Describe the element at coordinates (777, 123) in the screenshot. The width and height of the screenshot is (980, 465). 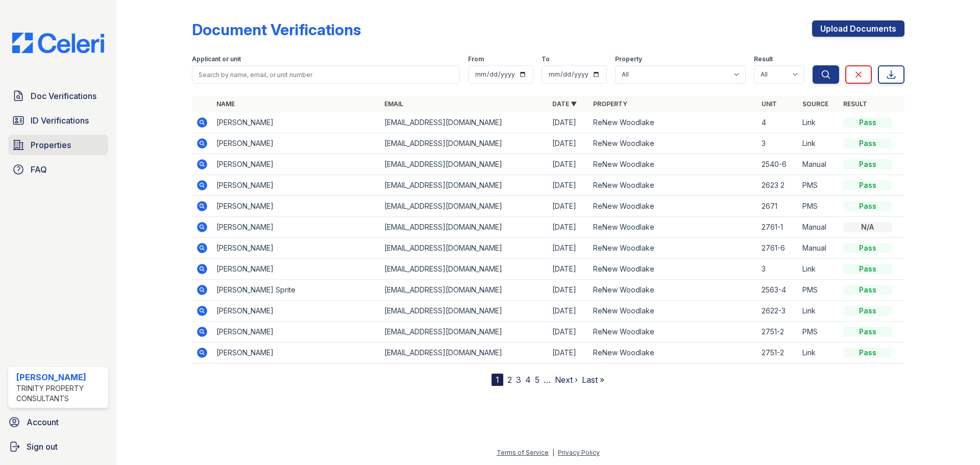
I see `td: 4` at that location.